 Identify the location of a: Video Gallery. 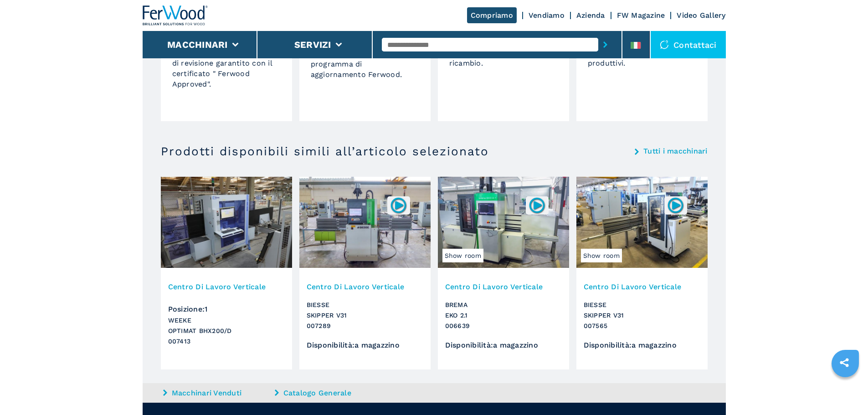
(701, 15).